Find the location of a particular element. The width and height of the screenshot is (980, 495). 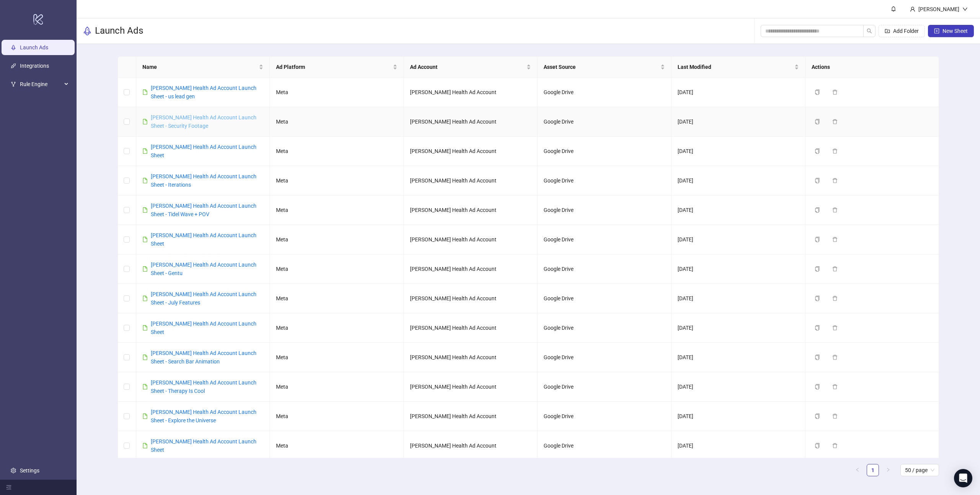

div: Page Size is located at coordinates (920, 470).